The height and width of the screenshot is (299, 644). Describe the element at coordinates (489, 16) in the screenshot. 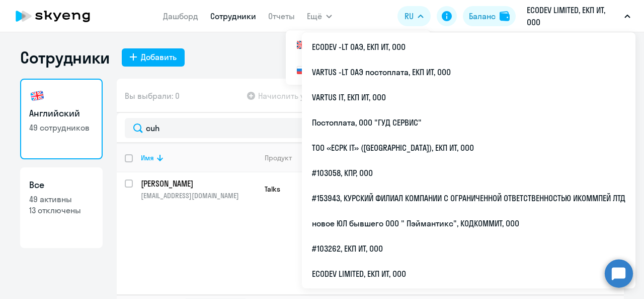

I see `a: Балансbalance` at that location.